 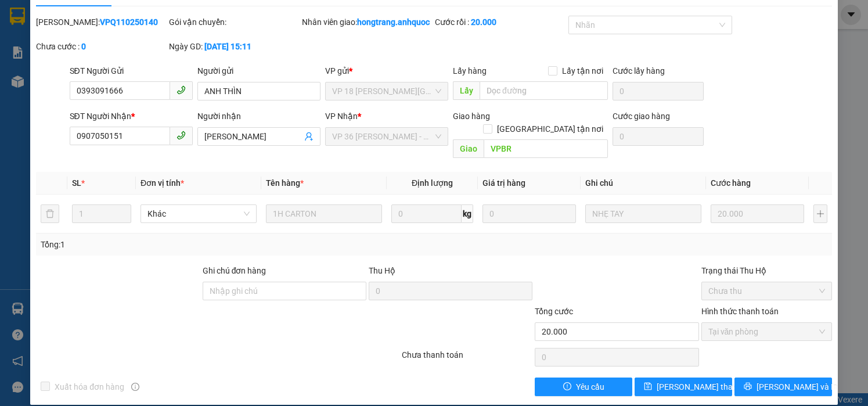 I want to click on div: Người nhận, so click(x=259, y=116).